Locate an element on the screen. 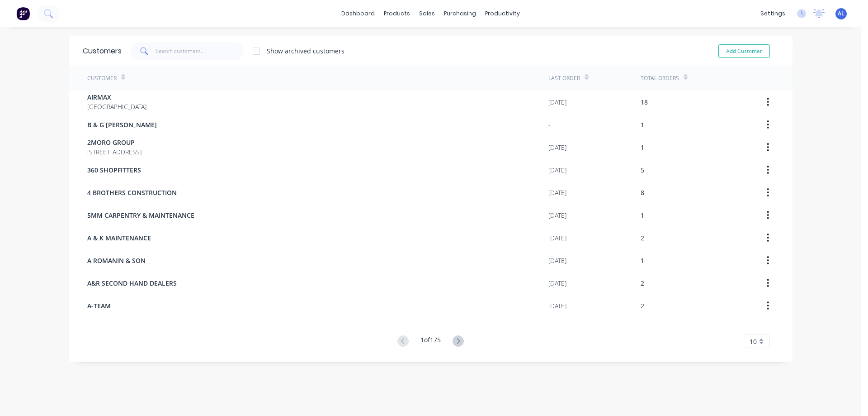 The width and height of the screenshot is (868, 416). span: 5MM CARPENTRY & MAINTENANCE is located at coordinates (141, 215).